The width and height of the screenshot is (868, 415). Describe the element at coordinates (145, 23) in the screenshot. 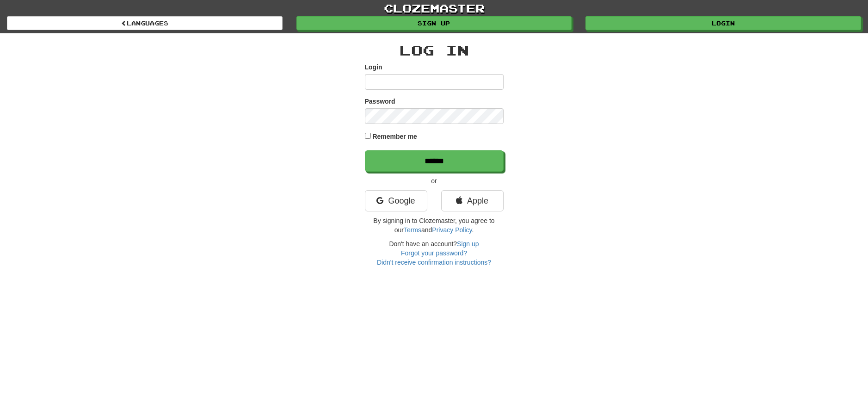

I see `a: Languages` at that location.